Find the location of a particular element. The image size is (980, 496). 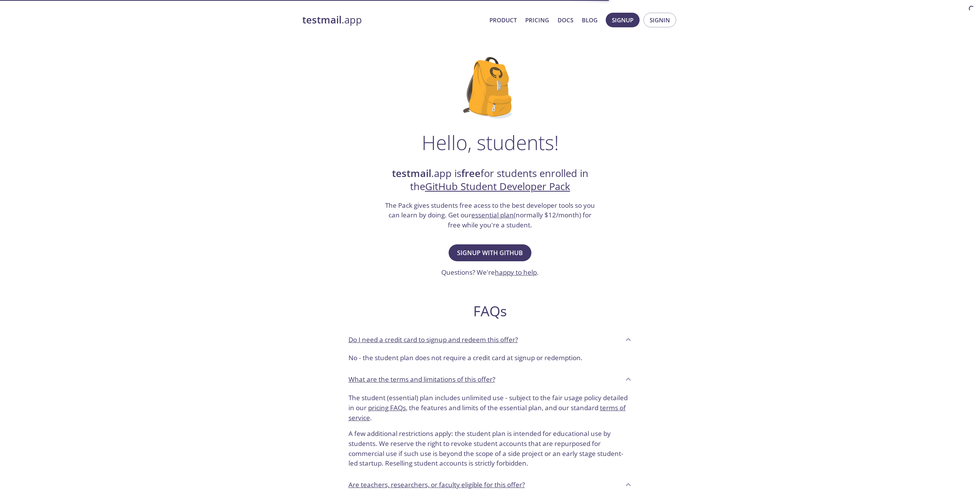

p: A few additional restrictions apply: the student plan is intended for educational use by students... is located at coordinates (490, 445).